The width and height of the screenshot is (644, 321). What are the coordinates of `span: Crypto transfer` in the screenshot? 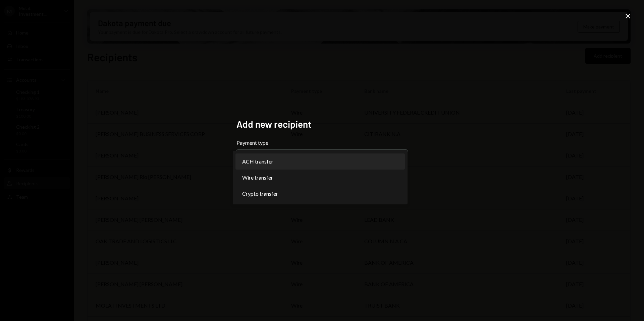 It's located at (260, 194).